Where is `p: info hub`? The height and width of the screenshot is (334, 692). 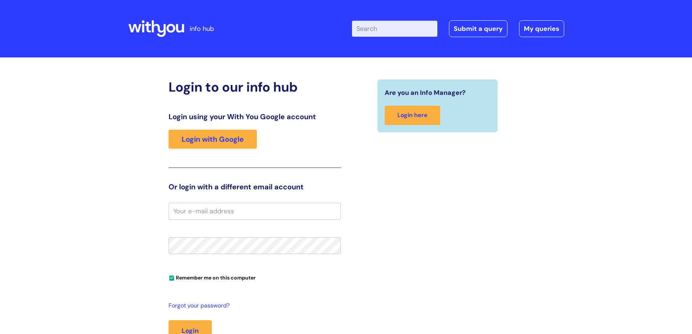
p: info hub is located at coordinates (202, 29).